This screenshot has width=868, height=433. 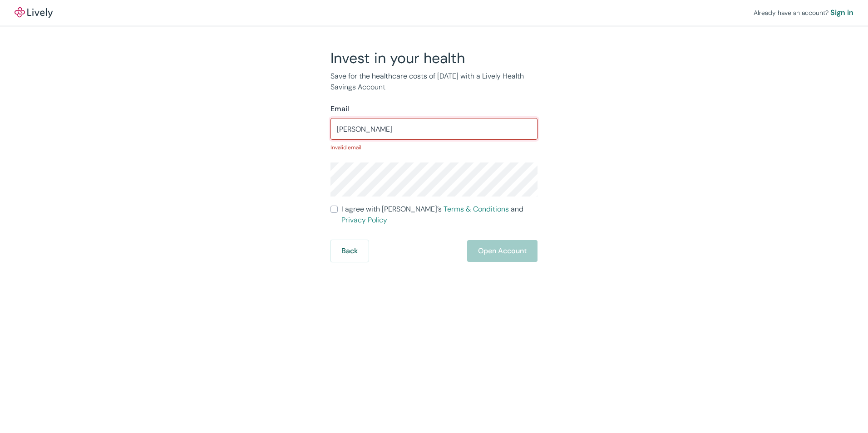 What do you see at coordinates (339, 109) in the screenshot?
I see `label: Email` at bounding box center [339, 109].